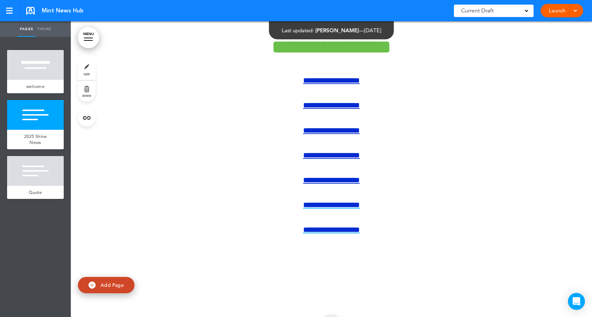  Describe the element at coordinates (44, 29) in the screenshot. I see `a: Theme` at that location.